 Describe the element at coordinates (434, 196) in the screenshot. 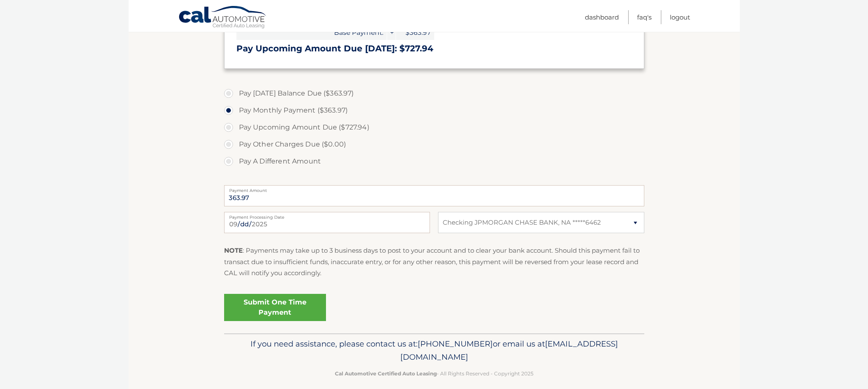

I see `input: Payment Amount` at that location.